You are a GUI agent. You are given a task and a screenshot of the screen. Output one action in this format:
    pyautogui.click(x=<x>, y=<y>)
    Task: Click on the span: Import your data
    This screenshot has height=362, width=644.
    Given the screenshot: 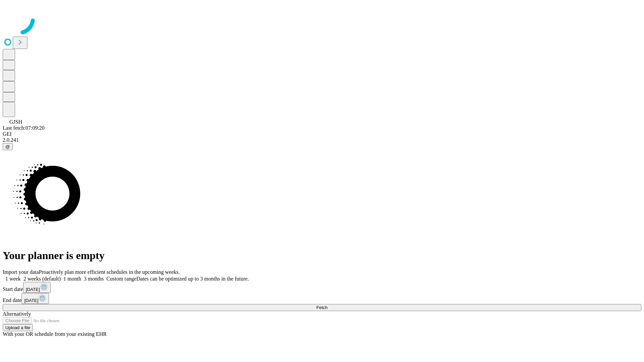 What is the action you would take?
    pyautogui.click(x=21, y=272)
    